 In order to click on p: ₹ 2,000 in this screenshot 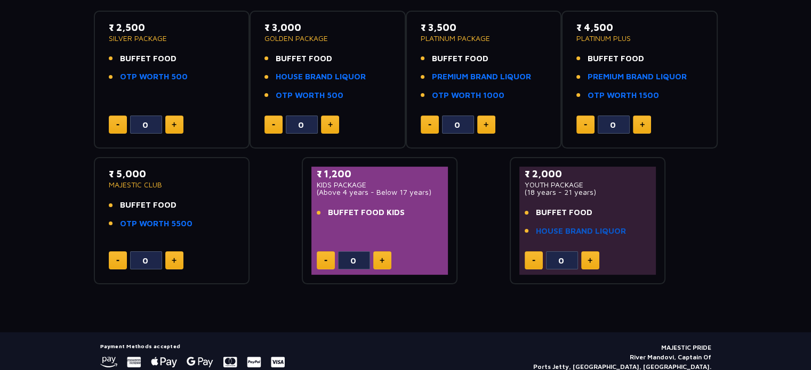, I will do `click(587, 174)`.